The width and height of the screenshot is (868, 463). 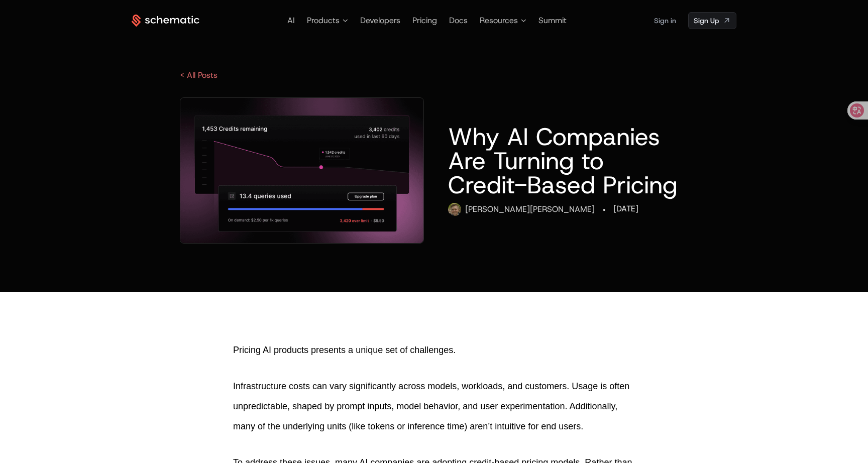 I want to click on span: Sign Up, so click(x=706, y=20).